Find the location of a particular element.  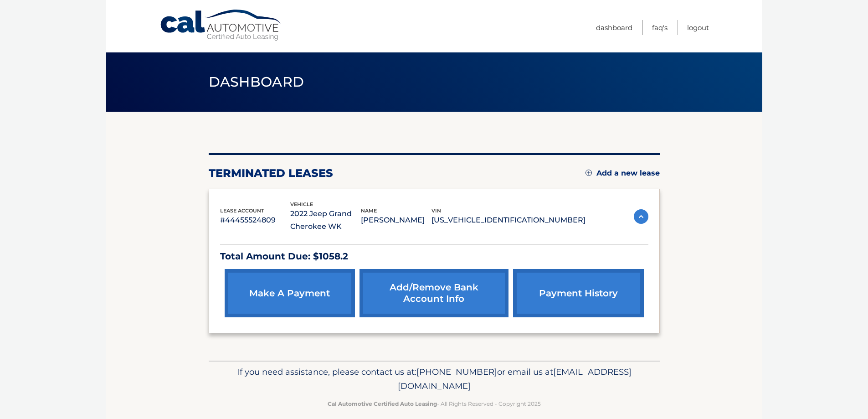

a: Dashboard is located at coordinates (614, 27).